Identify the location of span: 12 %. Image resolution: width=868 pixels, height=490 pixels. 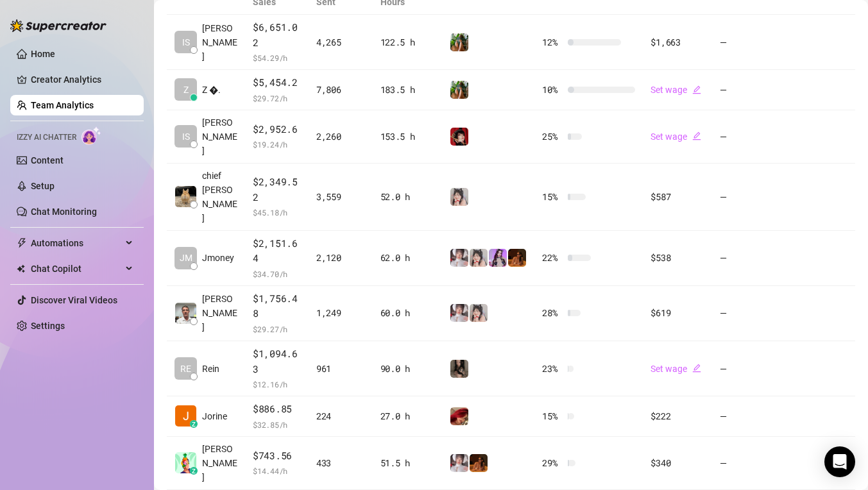
(552, 42).